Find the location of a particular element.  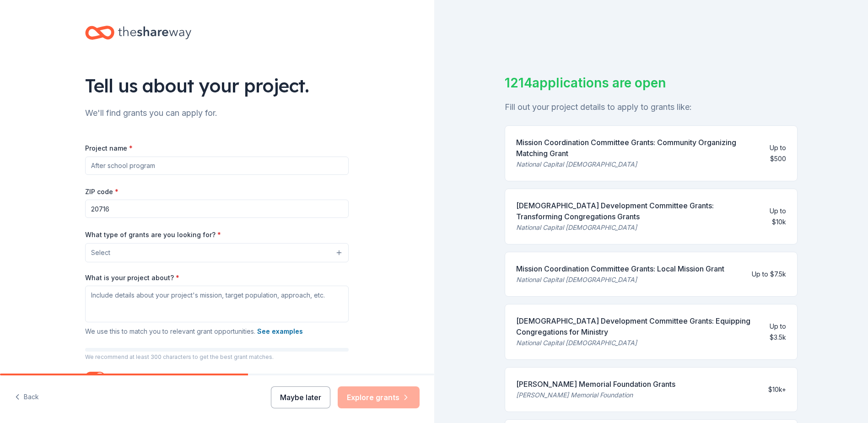

label: What is your project about? is located at coordinates (132, 278).